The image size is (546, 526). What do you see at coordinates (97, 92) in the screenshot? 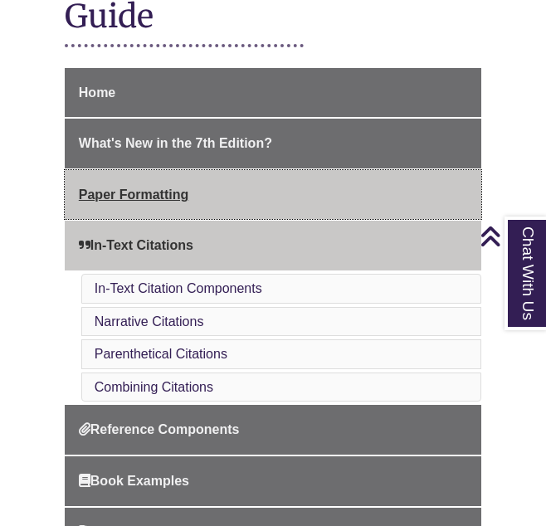
I see `span: Home` at bounding box center [97, 92].